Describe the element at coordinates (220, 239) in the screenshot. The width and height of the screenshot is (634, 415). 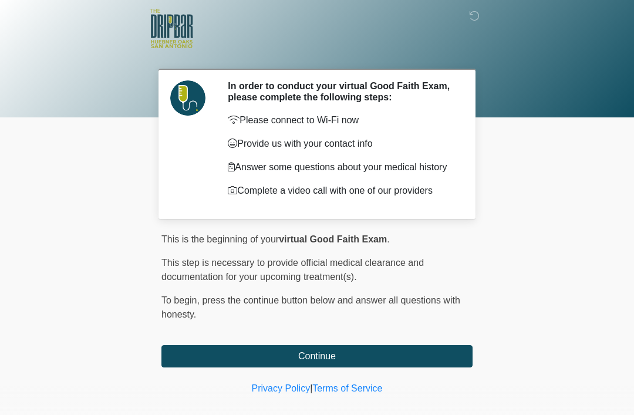
I see `span: This is the beginning of your` at that location.